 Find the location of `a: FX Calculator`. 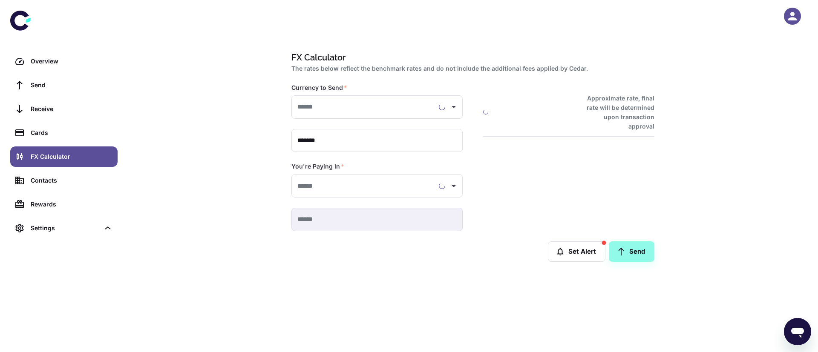

a: FX Calculator is located at coordinates (64, 157).